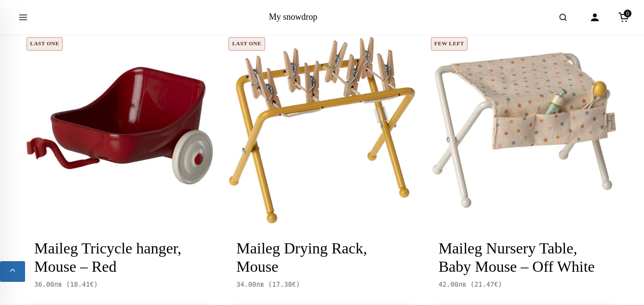 The image size is (644, 305). Describe the element at coordinates (486, 284) in the screenshot. I see `span: 21.47` at that location.